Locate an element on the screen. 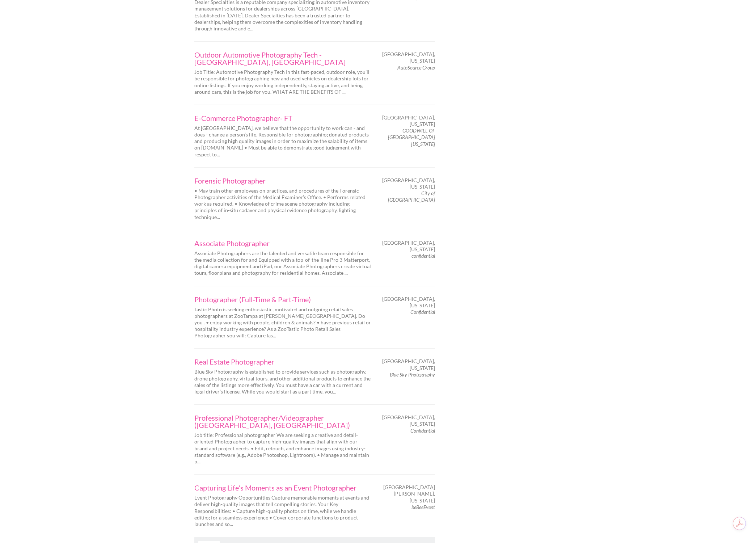 Image resolution: width=756 pixels, height=543 pixels. p: Tastic Photo is seeking enthusiastic, motivated and outgoing retail sales photographers at ZooTam... is located at coordinates (283, 322).